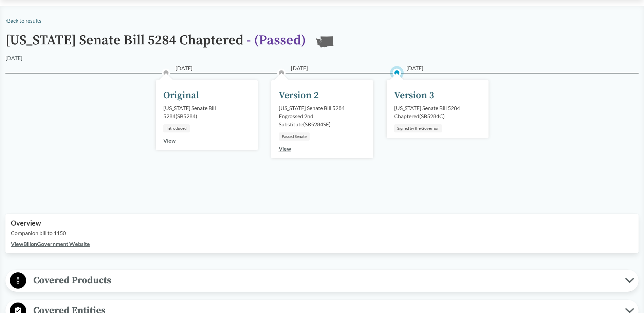 The image size is (644, 313). I want to click on button: Covered Products, so click(322, 281).